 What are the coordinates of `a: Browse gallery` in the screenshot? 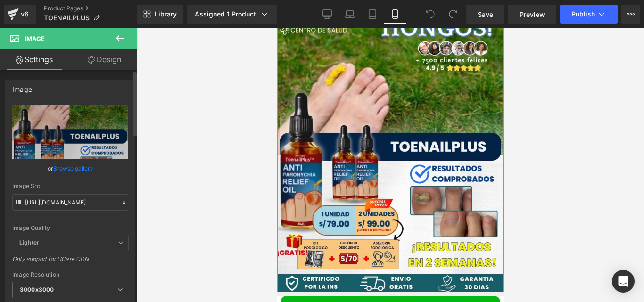 It's located at (73, 168).